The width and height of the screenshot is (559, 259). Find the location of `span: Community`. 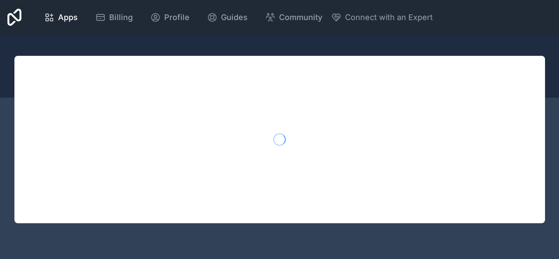

span: Community is located at coordinates (300, 17).